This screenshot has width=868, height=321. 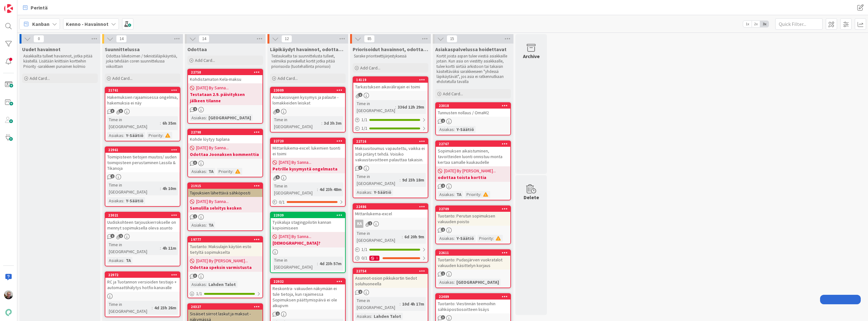 What do you see at coordinates (473, 304) in the screenshot?
I see `div: 22489Tuotanto: Viestinnän teemoihin sähköpostiosoitteen lisäys` at bounding box center [473, 304].